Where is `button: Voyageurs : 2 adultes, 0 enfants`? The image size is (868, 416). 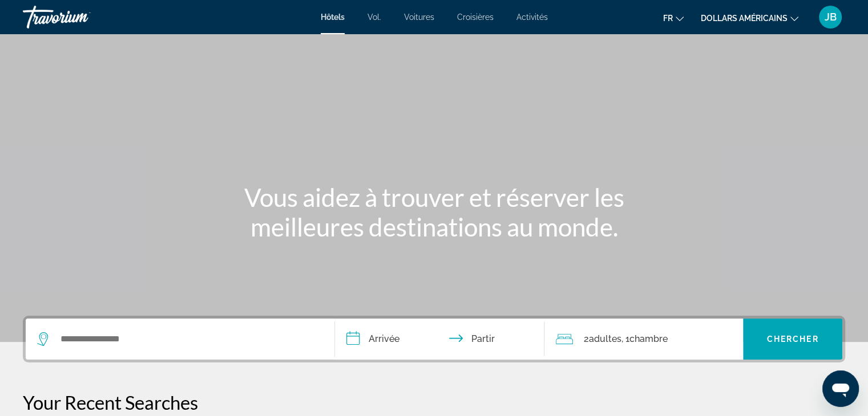
button: Voyageurs : 2 adultes, 0 enfants is located at coordinates (644, 340).